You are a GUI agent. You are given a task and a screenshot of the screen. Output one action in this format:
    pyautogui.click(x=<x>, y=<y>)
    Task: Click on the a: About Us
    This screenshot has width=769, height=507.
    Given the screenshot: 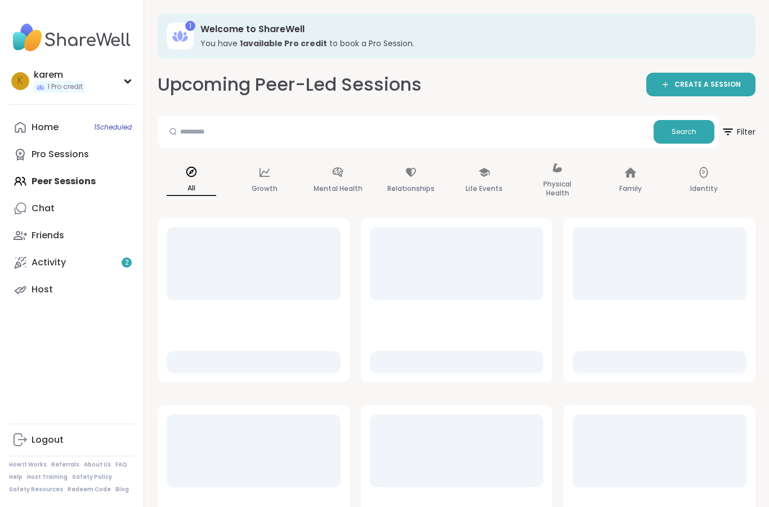 What is the action you would take?
    pyautogui.click(x=97, y=465)
    